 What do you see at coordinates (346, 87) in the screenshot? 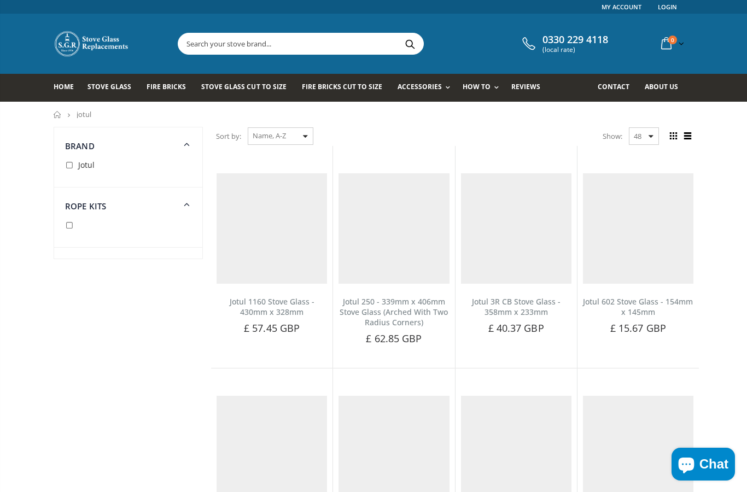
I see `a: Fire Bricks Cut To Size` at bounding box center [346, 87].